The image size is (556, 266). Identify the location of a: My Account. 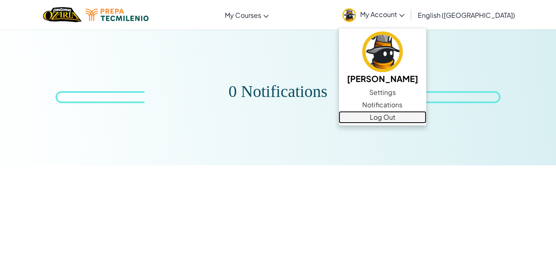
(373, 14).